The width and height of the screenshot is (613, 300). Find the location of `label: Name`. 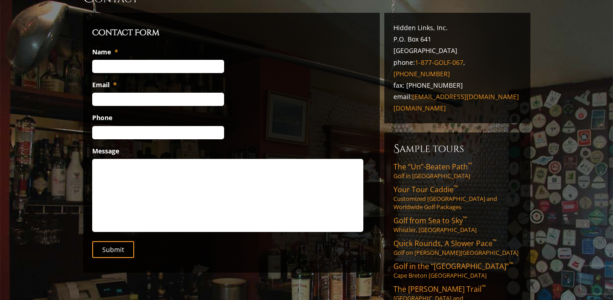

label: Name is located at coordinates (105, 52).